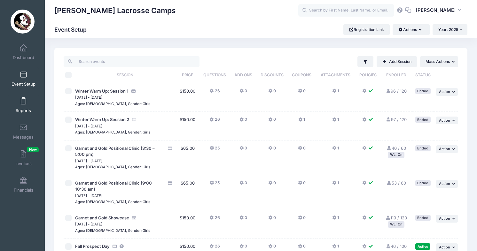  What do you see at coordinates (125, 75) in the screenshot?
I see `th: Session` at bounding box center [125, 75].